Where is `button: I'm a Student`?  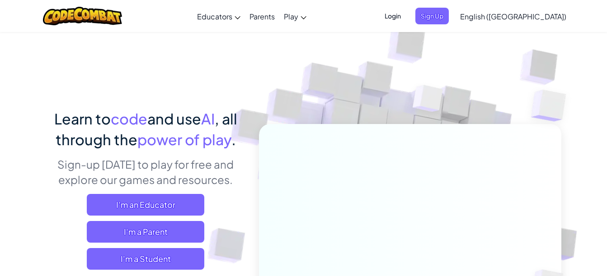 button: I'm a Student is located at coordinates (145, 259).